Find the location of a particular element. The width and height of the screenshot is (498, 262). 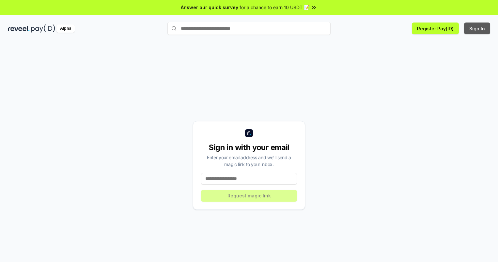

img: pay_id is located at coordinates (43, 28).